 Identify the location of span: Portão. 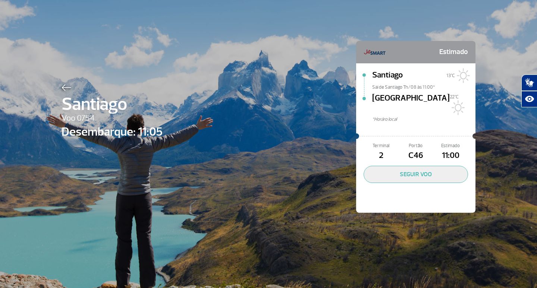
(416, 146).